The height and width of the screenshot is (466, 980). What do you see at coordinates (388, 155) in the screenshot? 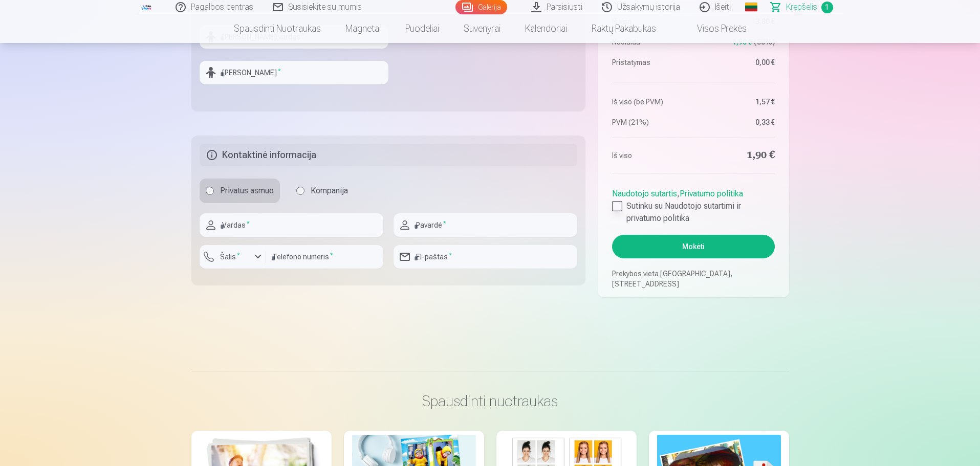
I see `h5: Kontaktinė informacija` at bounding box center [388, 155].